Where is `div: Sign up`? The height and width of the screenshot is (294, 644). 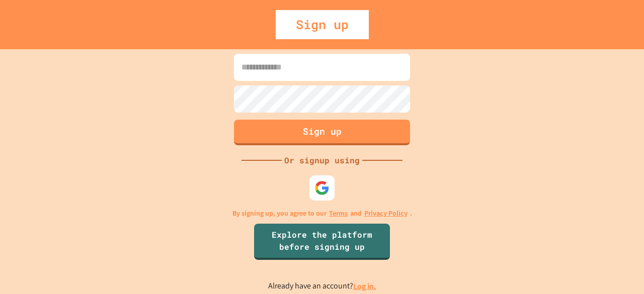 div: Sign up is located at coordinates (322, 25).